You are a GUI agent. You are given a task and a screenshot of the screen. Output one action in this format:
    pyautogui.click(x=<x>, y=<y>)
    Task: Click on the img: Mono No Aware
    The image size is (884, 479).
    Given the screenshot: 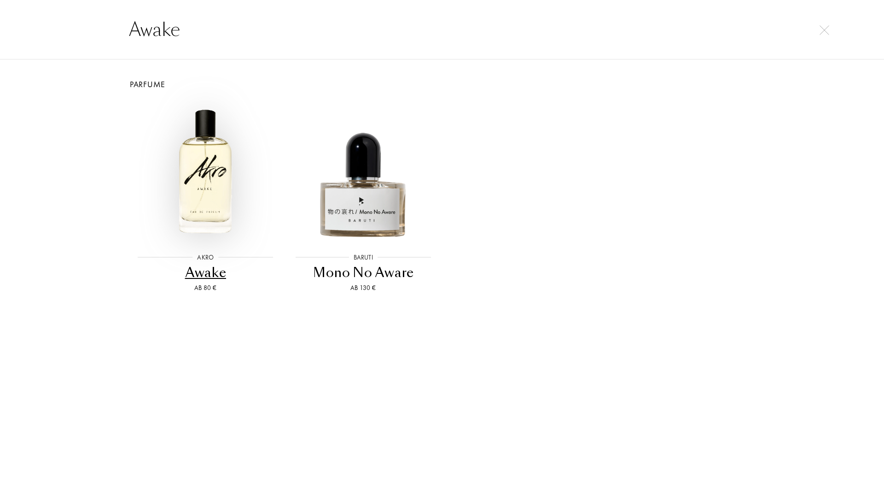 What is the action you would take?
    pyautogui.click(x=363, y=171)
    